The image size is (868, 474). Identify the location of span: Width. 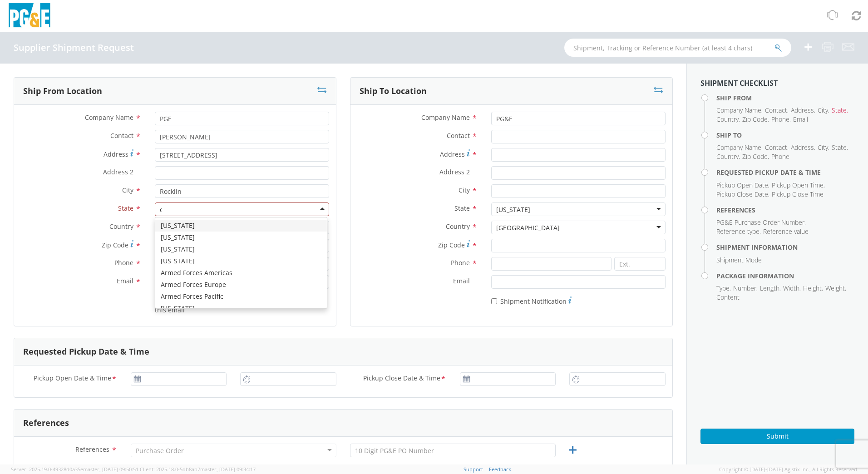
(791, 288).